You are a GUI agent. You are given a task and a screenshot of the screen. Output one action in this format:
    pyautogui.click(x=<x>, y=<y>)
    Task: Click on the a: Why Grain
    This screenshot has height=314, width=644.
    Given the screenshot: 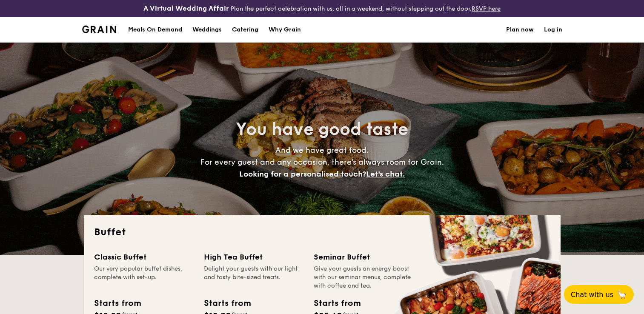 What is the action you would take?
    pyautogui.click(x=285, y=30)
    